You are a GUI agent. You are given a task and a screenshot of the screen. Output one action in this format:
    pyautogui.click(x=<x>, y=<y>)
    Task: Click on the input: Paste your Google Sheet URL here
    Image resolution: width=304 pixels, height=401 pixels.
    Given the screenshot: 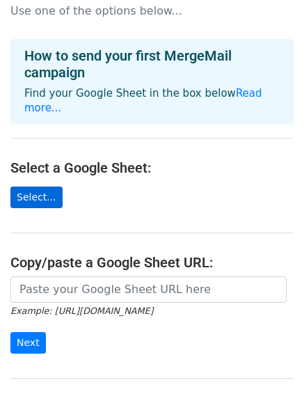 What is the action you would take?
    pyautogui.click(x=148, y=290)
    